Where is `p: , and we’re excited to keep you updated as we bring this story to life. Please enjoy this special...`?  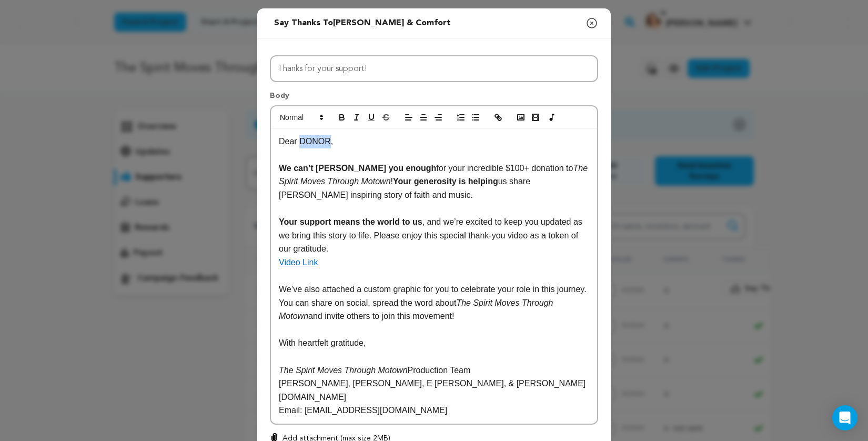
p: , and we’re excited to keep you updated as we bring this story to life. Please enjoy this special... is located at coordinates (434, 236).